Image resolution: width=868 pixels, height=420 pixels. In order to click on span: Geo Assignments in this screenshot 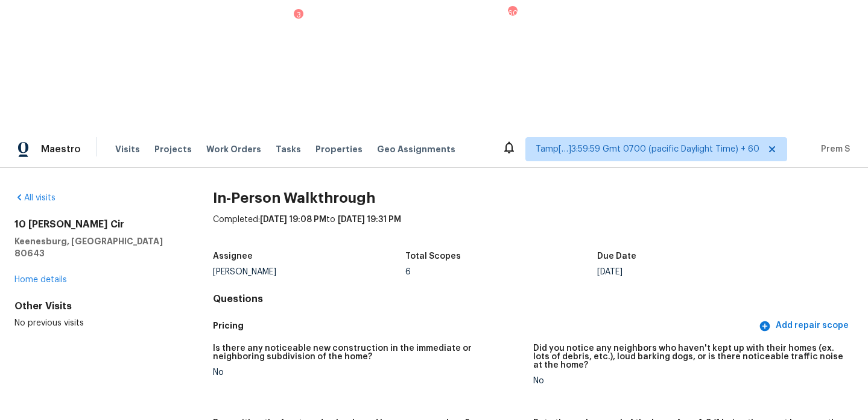, I will do `click(416, 149)`.